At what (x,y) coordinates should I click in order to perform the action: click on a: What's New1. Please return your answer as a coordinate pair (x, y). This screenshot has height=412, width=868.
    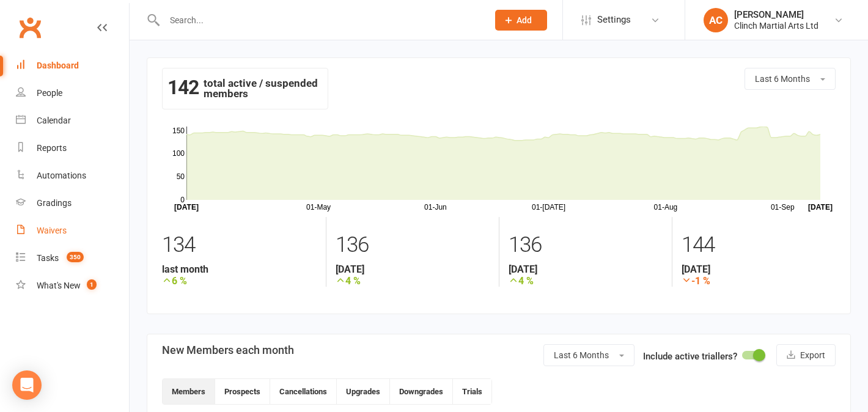
    Looking at the image, I should click on (72, 285).